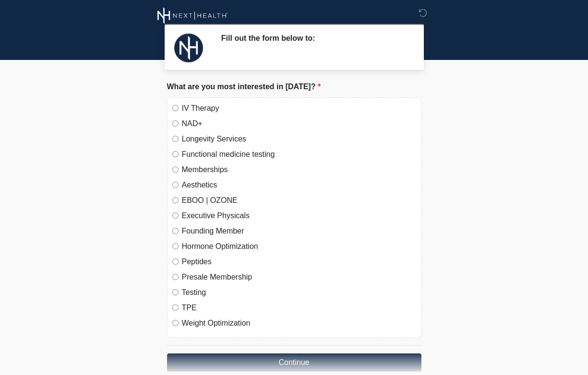 This screenshot has width=588, height=375. Describe the element at coordinates (175, 277) in the screenshot. I see `input: Presale Membership` at that location.